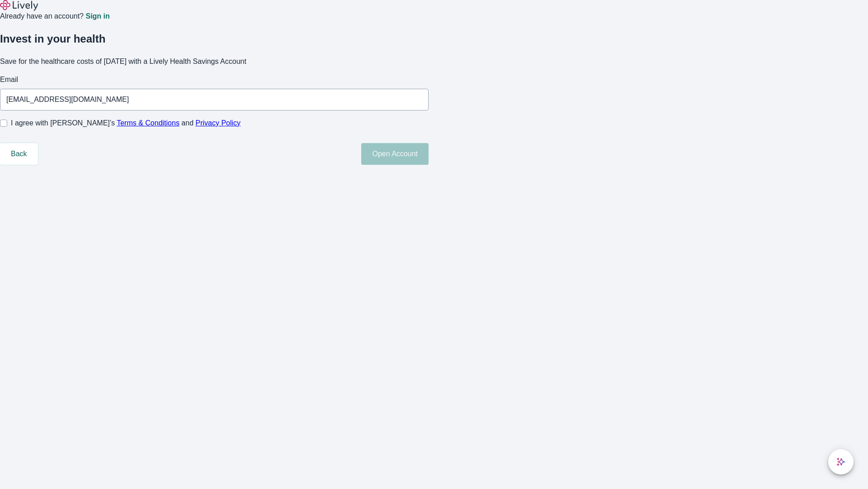 Image resolution: width=868 pixels, height=489 pixels. I want to click on a: Sign in, so click(97, 16).